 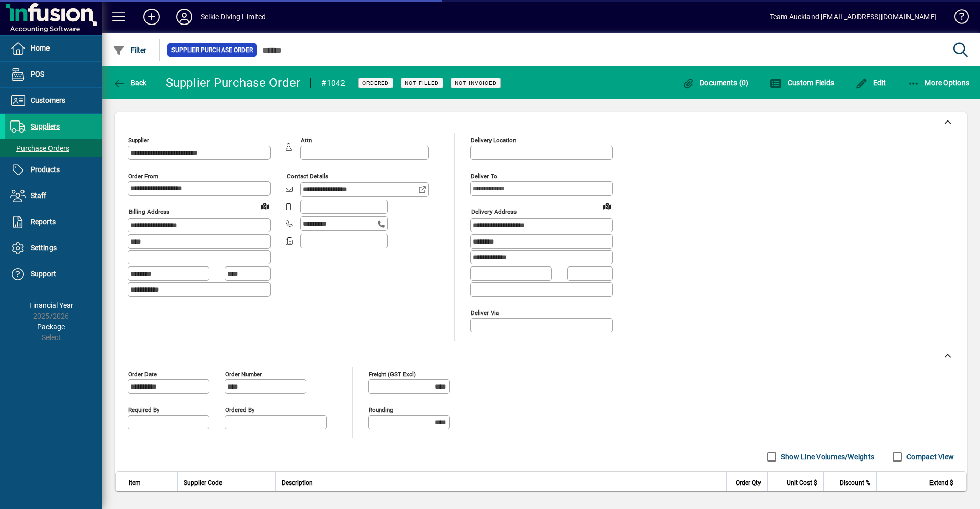 What do you see at coordinates (941, 483) in the screenshot?
I see `span: Extend $` at bounding box center [941, 483].